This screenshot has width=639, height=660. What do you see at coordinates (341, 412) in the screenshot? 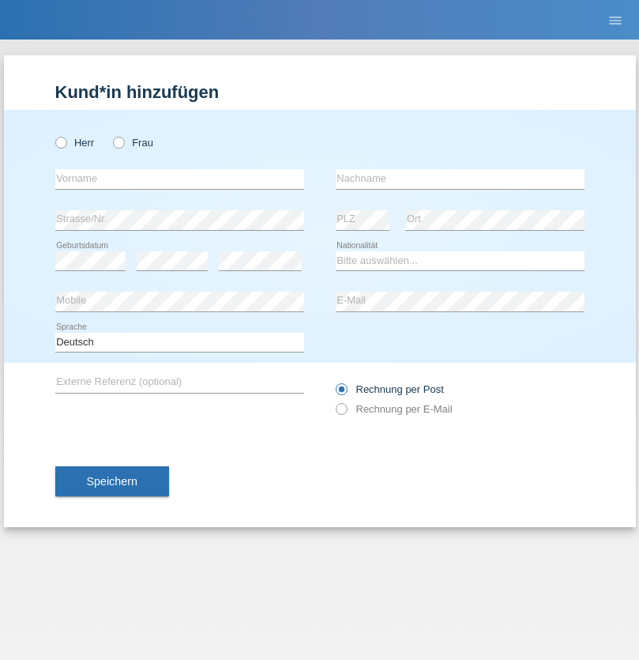
I see `input: Rechnung per E-Mail` at bounding box center [341, 412].